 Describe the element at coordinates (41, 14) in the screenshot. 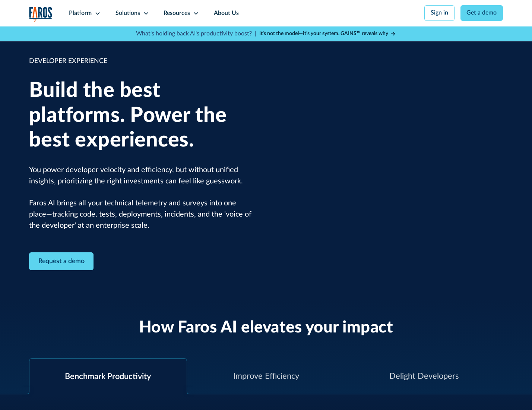

I see `a: home` at that location.